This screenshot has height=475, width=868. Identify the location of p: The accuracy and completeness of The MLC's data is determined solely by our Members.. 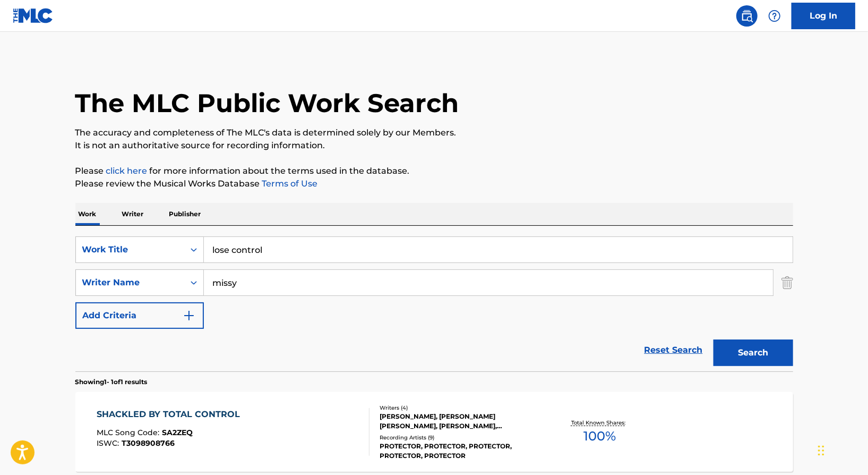
(435, 133).